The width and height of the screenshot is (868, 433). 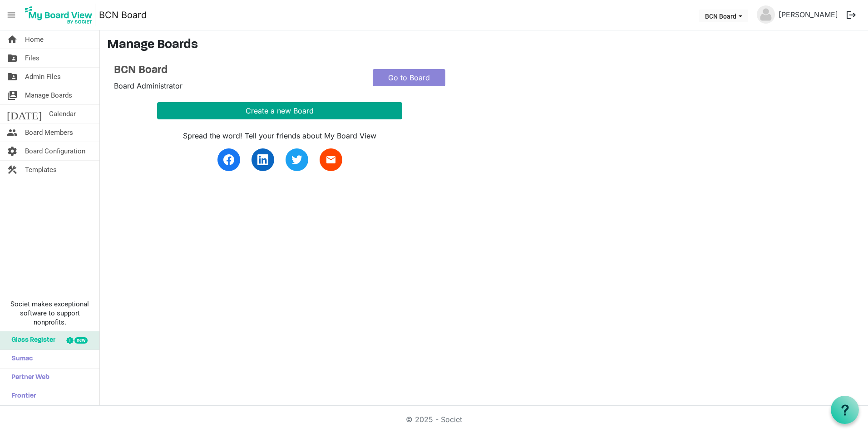 What do you see at coordinates (43, 77) in the screenshot?
I see `span: Admin Files` at bounding box center [43, 77].